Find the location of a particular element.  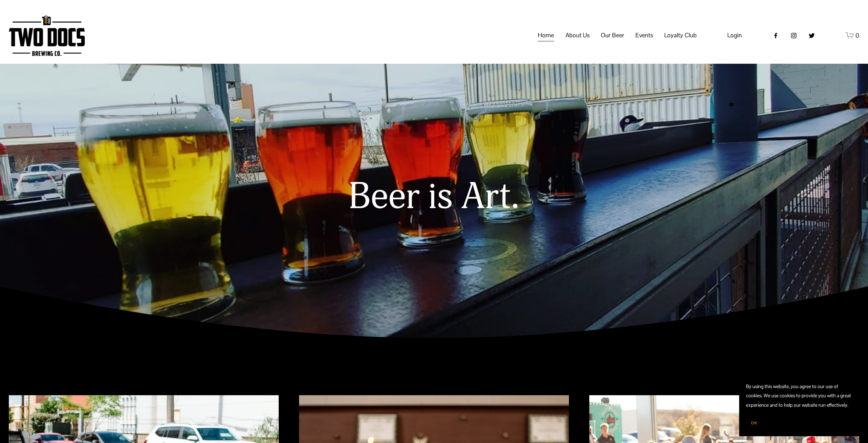

a: twitter-unauth is located at coordinates (812, 36).